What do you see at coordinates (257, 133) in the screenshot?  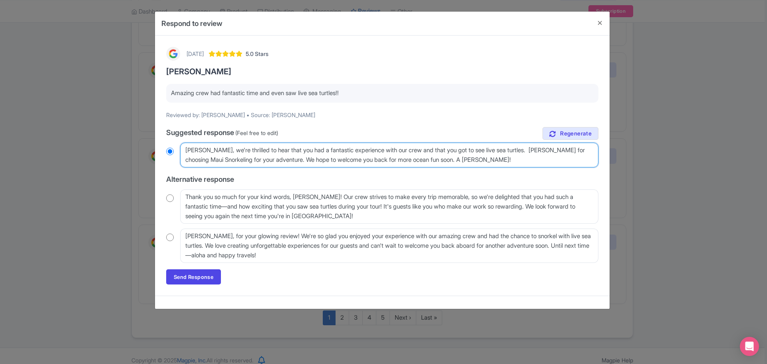 I see `span: (Feel free to edit)` at bounding box center [257, 133].